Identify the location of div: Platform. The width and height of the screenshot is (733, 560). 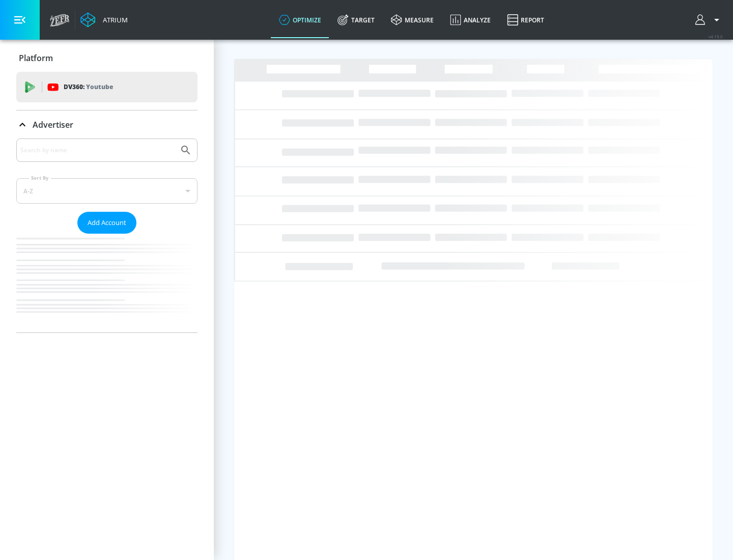
(107, 58).